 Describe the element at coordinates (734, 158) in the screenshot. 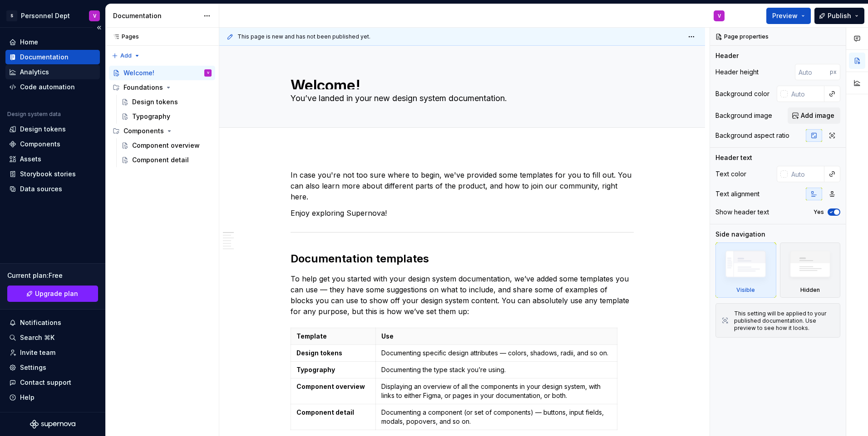

I see `div: Header text` at that location.